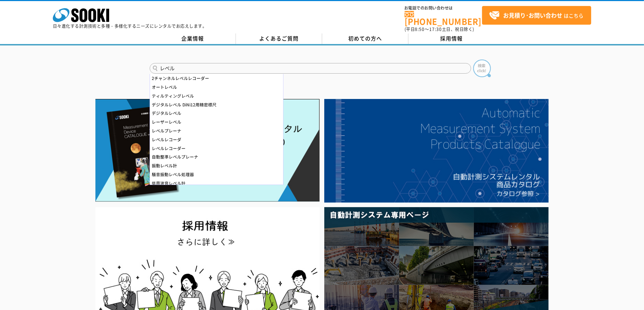 Image resolution: width=644 pixels, height=310 pixels. What do you see at coordinates (216, 95) in the screenshot?
I see `div: ティルティングレベル` at bounding box center [216, 95].